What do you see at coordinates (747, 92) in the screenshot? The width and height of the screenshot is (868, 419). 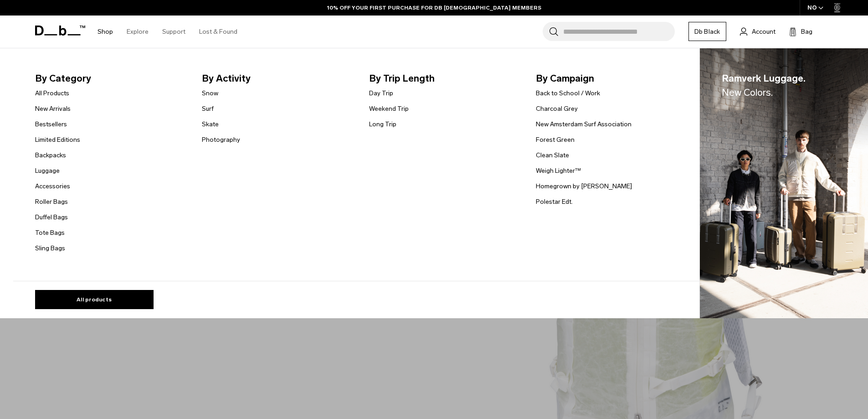 I see `span: New Colors.` at bounding box center [747, 92].